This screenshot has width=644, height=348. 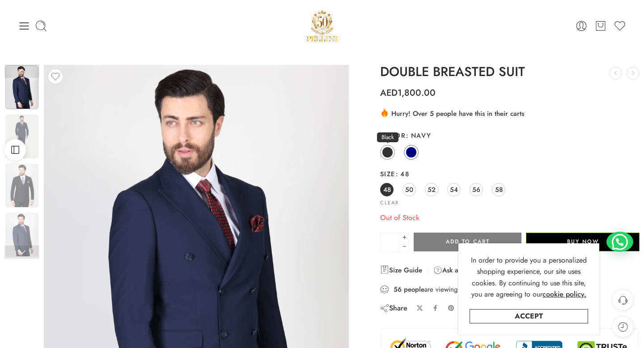 I want to click on p: Out of Stock, so click(x=510, y=218).